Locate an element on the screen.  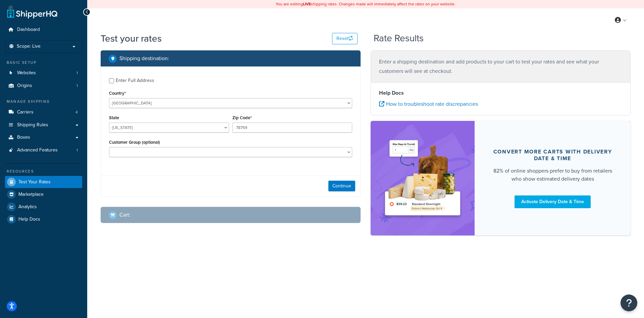
span: Analytics is located at coordinates (28, 207).